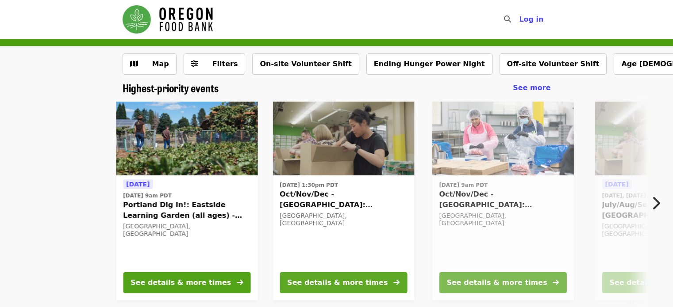 This screenshot has height=307, width=673. What do you see at coordinates (187, 139) in the screenshot?
I see `img: Portland Dig In!: Eastside Learning Garden (all ages) - Aug/Sept/Oct organized by Oregon Food Bank` at bounding box center [187, 139].